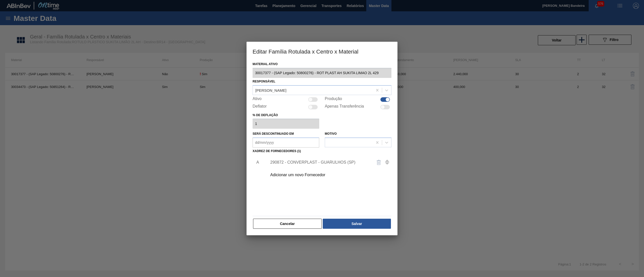  I want to click on label: Deflator, so click(260, 107).